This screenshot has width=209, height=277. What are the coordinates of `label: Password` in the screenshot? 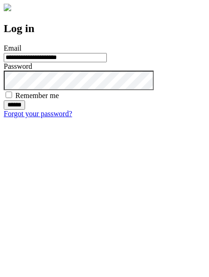 It's located at (18, 66).